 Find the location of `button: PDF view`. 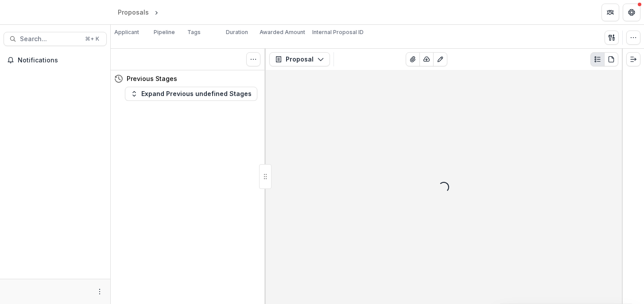

button: PDF view is located at coordinates (611, 59).